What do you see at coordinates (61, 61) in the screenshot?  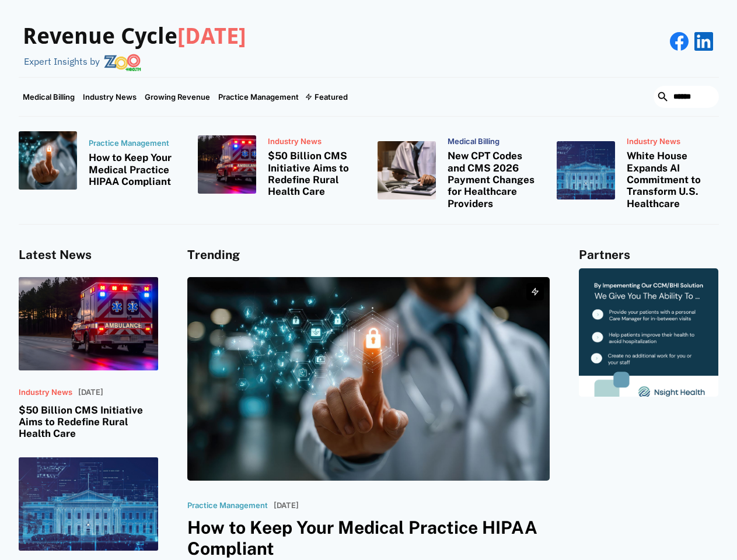 I see `div: Expert Insights by` at bounding box center [61, 61].